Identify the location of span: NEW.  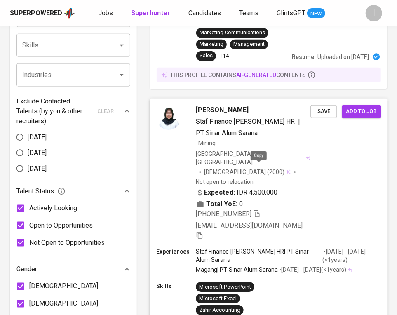
(316, 14).